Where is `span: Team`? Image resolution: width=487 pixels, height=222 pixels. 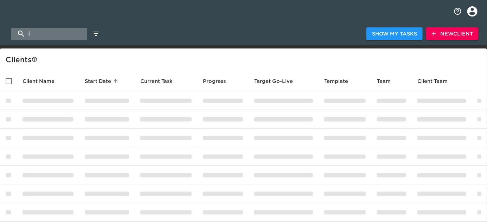 span: Team is located at coordinates (388, 81).